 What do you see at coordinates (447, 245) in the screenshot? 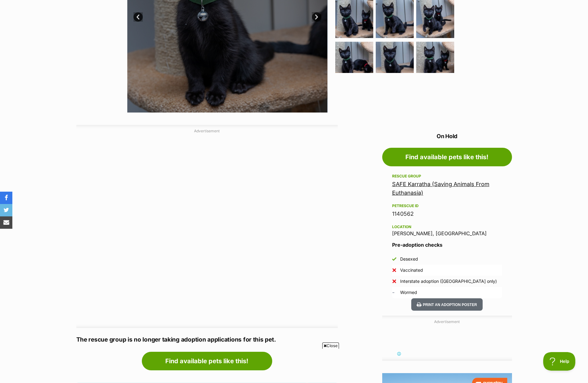
I see `h3: Pre-adoption checks` at bounding box center [447, 245].